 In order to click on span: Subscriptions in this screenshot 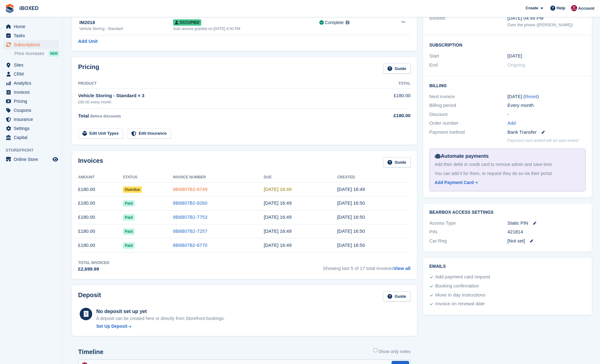, I will do `click(32, 45)`.